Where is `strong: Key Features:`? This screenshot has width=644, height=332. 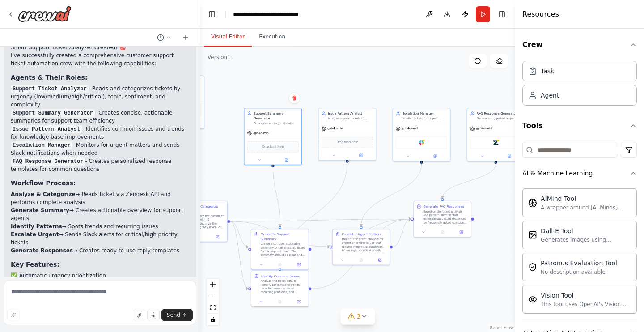 strong: Key Features: is located at coordinates (35, 264).